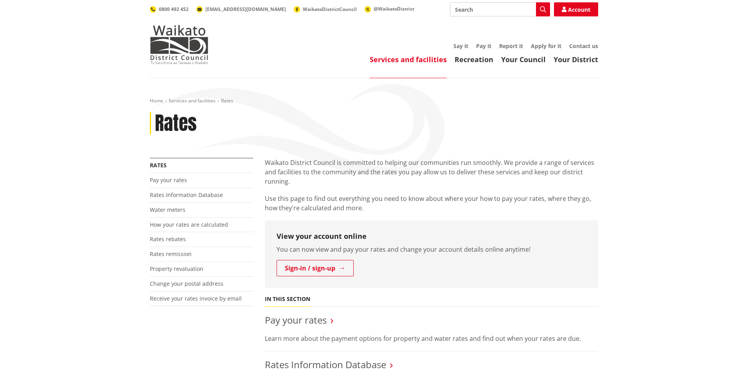  I want to click on a: Rates remission, so click(170, 254).